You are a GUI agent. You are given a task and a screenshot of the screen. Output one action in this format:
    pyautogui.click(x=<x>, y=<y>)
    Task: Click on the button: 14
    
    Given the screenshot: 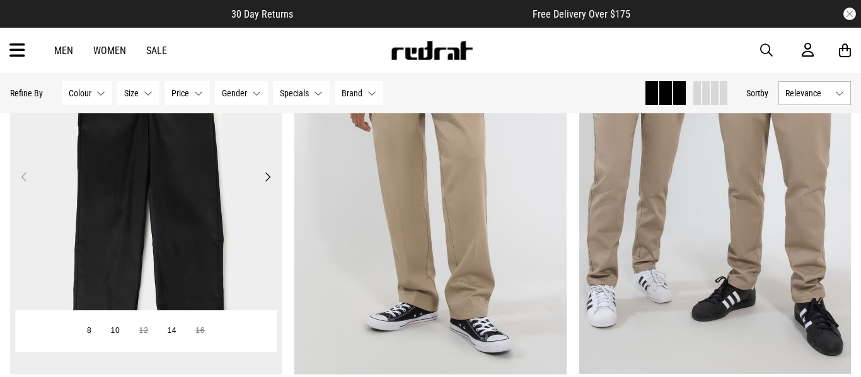 What is the action you would take?
    pyautogui.click(x=171, y=331)
    